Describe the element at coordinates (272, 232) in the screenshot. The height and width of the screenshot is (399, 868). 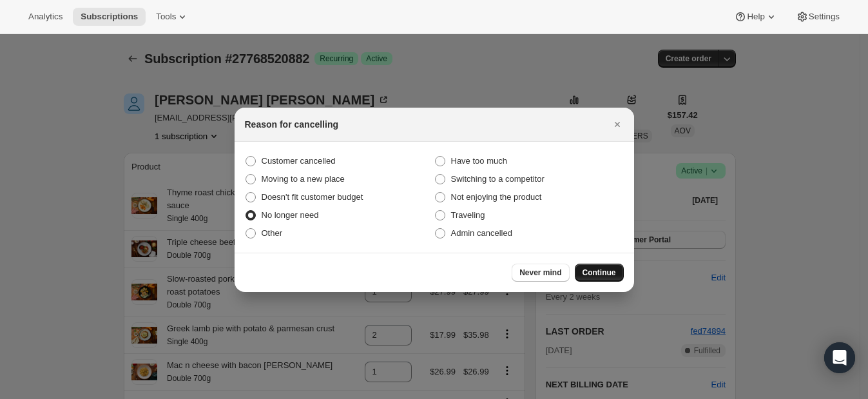
I see `span: Other` at that location.